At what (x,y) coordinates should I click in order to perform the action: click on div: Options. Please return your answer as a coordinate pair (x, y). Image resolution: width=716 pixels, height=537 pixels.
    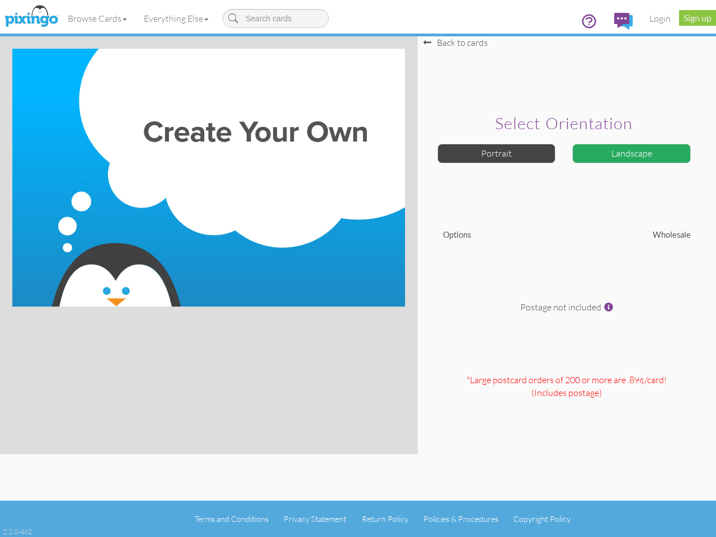
    Looking at the image, I should click on (500, 235).